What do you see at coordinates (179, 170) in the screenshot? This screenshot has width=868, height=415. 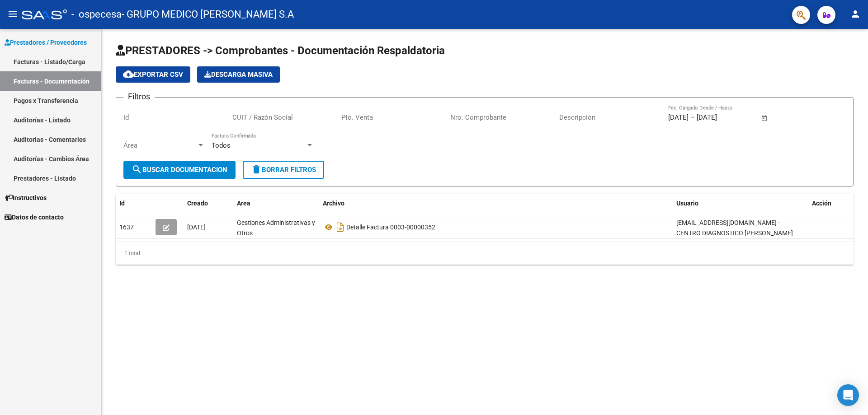 I see `button: Buscar Documentacion` at bounding box center [179, 170].